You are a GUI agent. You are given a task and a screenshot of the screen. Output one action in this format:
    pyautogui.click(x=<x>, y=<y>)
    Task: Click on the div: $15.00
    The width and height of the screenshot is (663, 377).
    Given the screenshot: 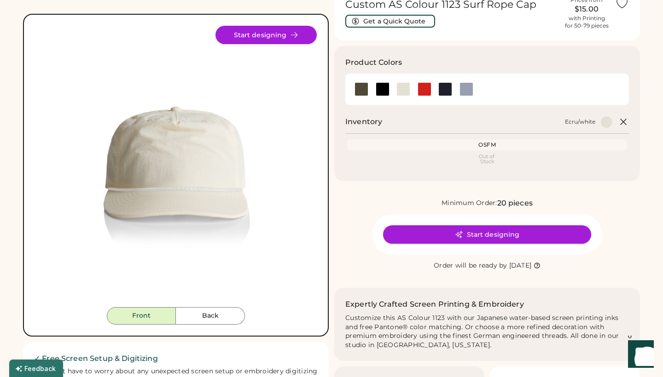 What is the action you would take?
    pyautogui.click(x=586, y=9)
    